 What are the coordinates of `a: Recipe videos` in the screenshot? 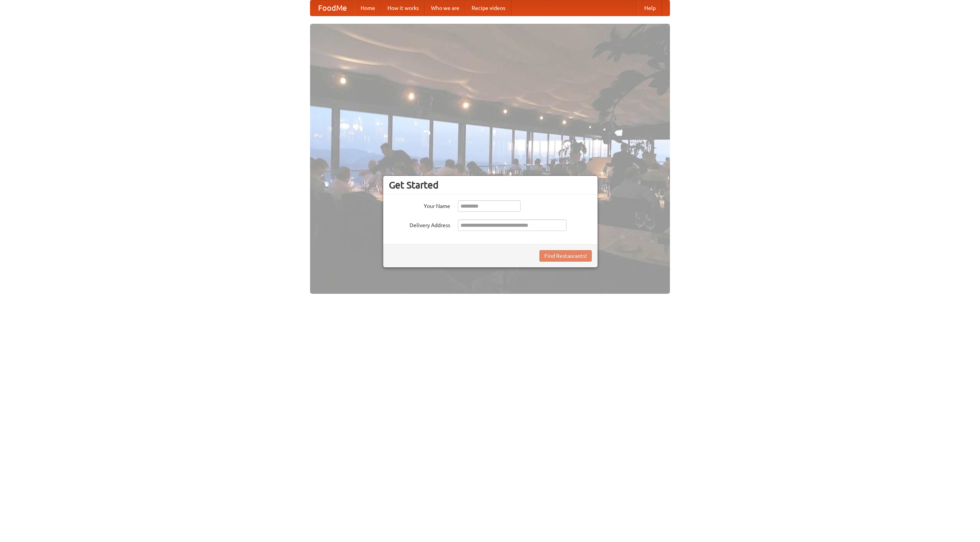 It's located at (489, 8).